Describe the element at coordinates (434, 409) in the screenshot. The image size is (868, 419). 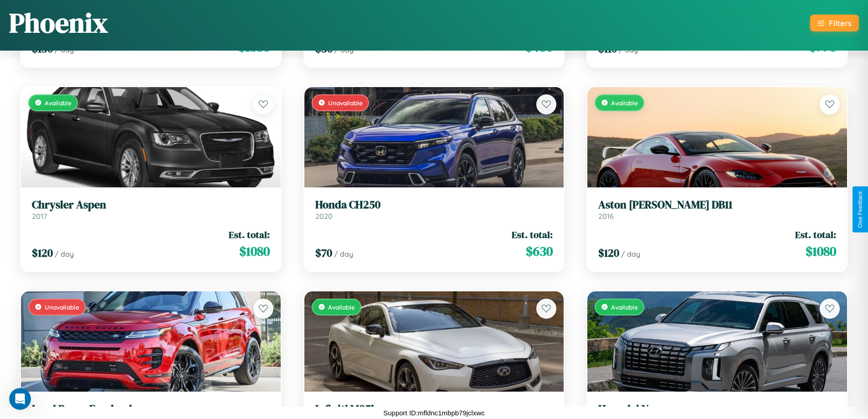
I see `h3: Infiniti M35h` at that location.